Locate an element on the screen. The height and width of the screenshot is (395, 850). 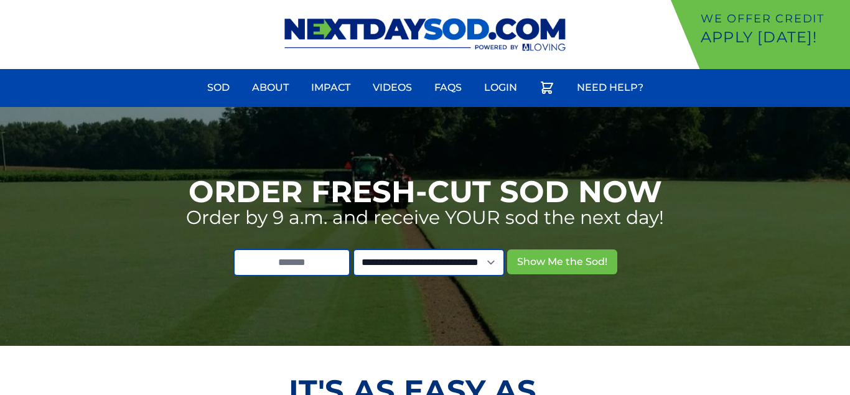
button: Show Me the Sod! is located at coordinates (562, 262).